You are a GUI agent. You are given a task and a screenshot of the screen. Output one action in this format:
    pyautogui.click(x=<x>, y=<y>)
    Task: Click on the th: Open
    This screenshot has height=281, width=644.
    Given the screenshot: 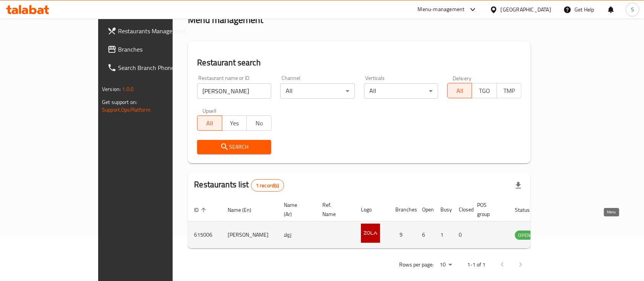 What is the action you would take?
    pyautogui.click(x=425, y=209)
    